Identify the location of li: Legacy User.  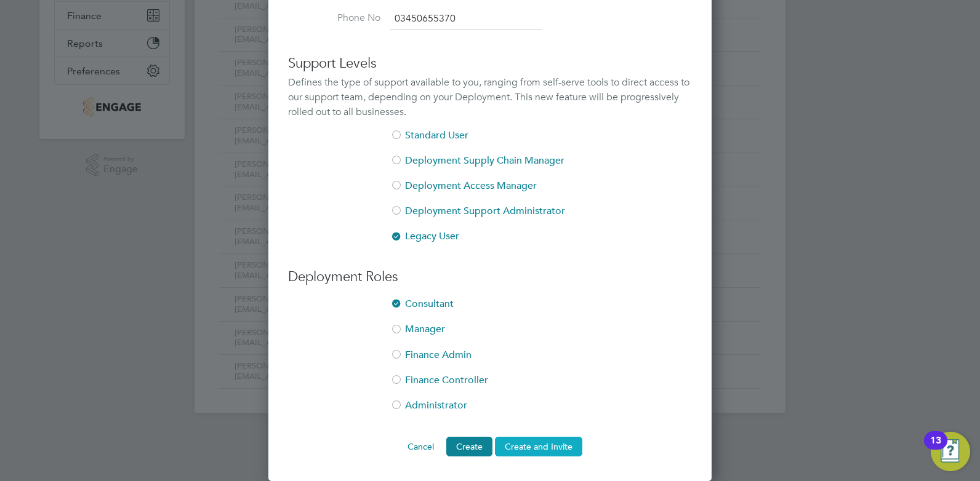
(490, 236).